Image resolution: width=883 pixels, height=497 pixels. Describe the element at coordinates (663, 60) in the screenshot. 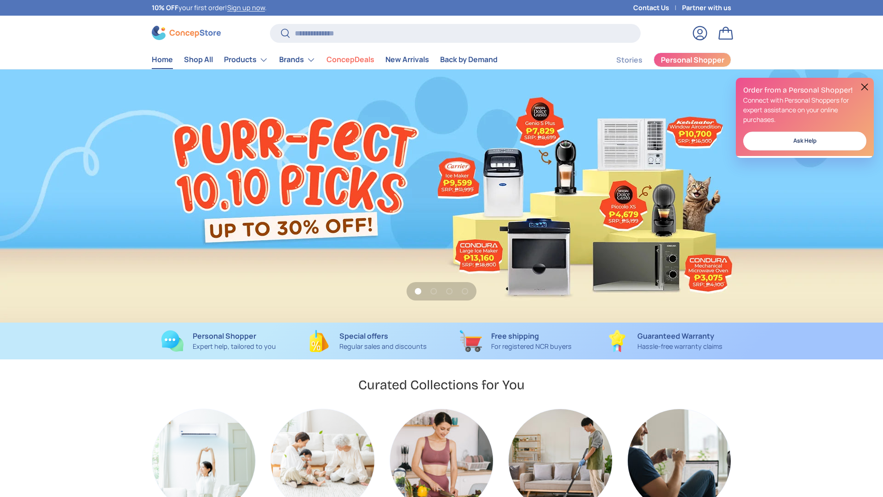

I see `nav: Secondary` at that location.